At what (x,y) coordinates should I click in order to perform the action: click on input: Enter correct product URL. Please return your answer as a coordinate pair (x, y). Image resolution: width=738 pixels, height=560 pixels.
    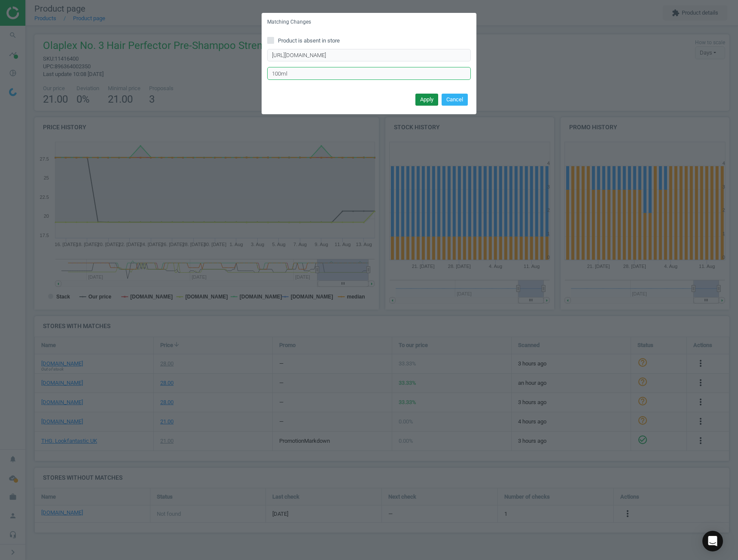
    Looking at the image, I should click on (369, 56).